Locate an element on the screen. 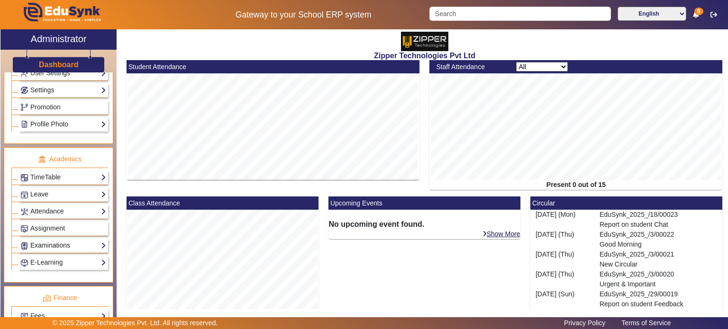  a: Administrator is located at coordinates (58, 39).